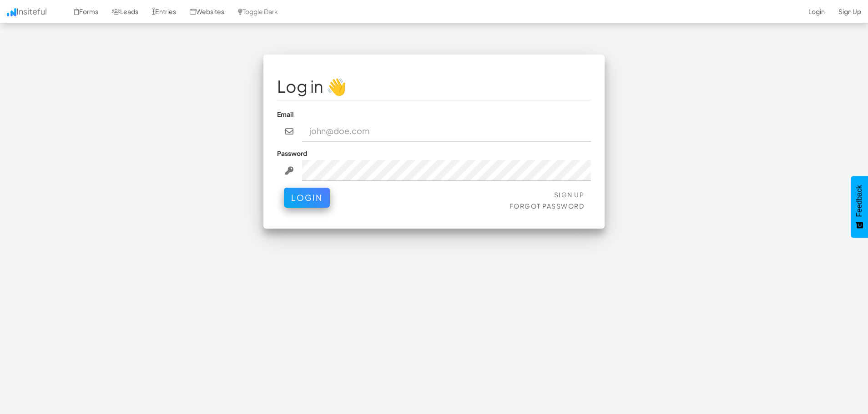 This screenshot has height=414, width=868. What do you see at coordinates (447, 131) in the screenshot?
I see `input: john@doe.com` at bounding box center [447, 131].